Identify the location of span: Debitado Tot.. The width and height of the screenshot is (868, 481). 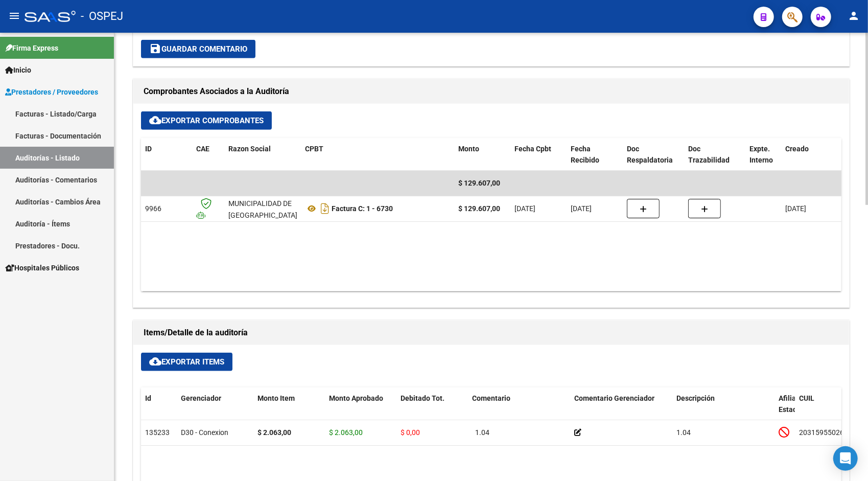
(423, 398).